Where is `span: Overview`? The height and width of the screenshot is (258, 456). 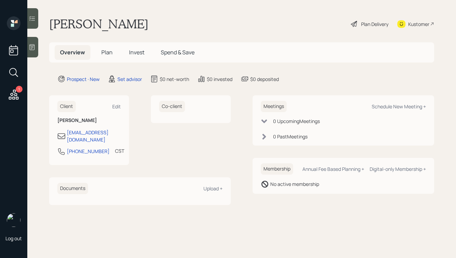
span: Overview is located at coordinates (72, 52).